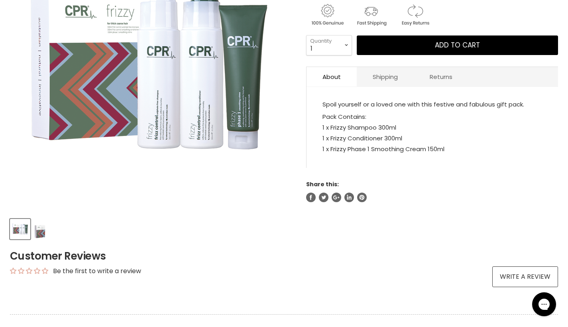 The height and width of the screenshot is (327, 568). I want to click on a: Write a review, so click(525, 277).